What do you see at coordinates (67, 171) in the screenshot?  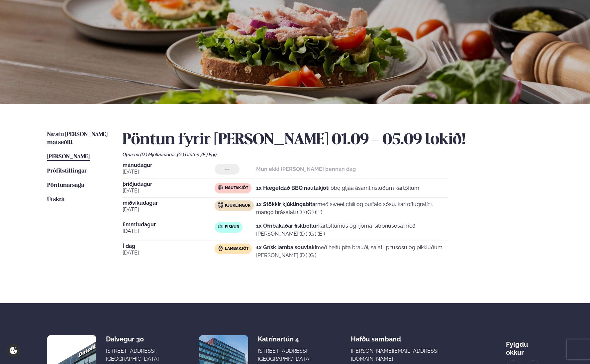 I see `span: Prófílstillingar` at bounding box center [67, 171].